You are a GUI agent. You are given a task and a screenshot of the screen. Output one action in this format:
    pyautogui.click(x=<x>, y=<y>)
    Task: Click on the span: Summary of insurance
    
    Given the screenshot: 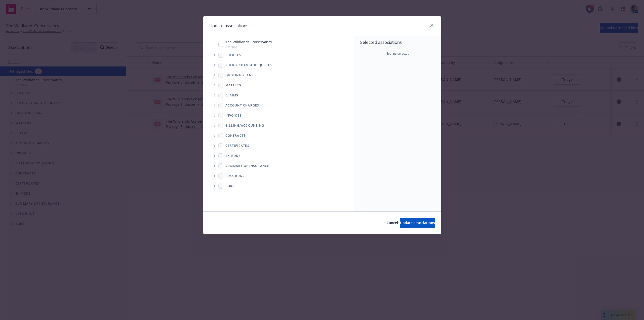 What is the action you would take?
    pyautogui.click(x=247, y=166)
    